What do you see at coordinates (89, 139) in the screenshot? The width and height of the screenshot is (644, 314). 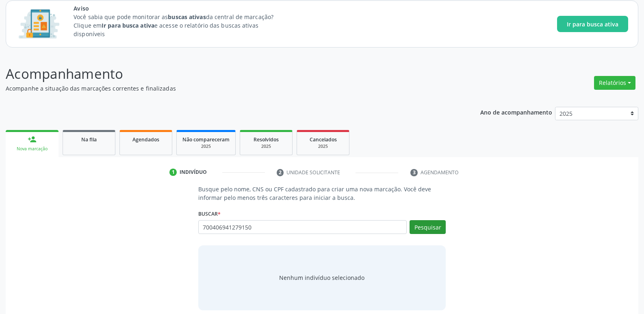 I see `span: Na fila` at bounding box center [89, 139].